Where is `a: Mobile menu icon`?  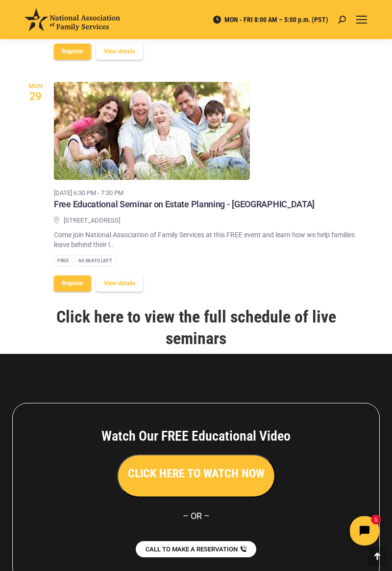
a: Mobile menu icon is located at coordinates (361, 19).